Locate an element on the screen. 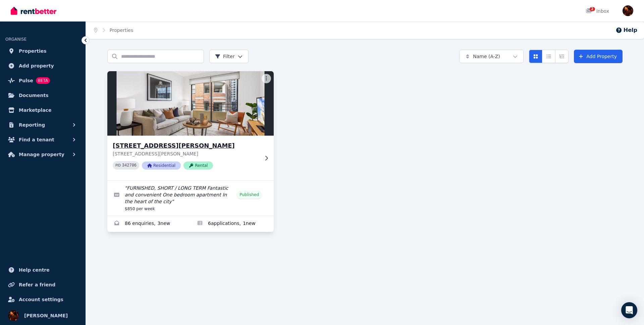 Image resolution: width=644 pixels, height=325 pixels. img: RentBetter is located at coordinates (34, 11).